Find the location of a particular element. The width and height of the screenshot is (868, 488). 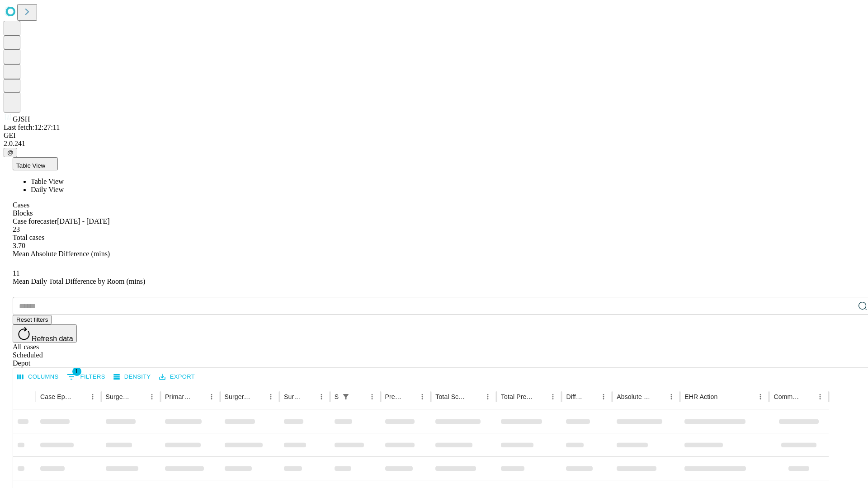

div: Total Predicted Duration is located at coordinates (517, 397).